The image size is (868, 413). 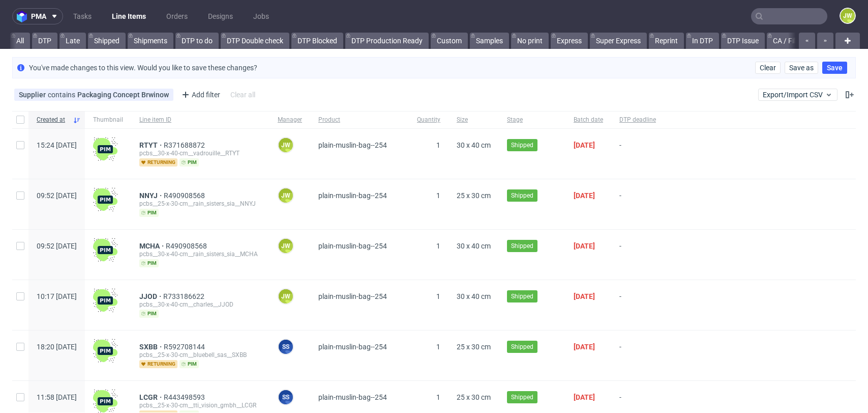 What do you see at coordinates (530, 41) in the screenshot?
I see `a: No print` at bounding box center [530, 41].